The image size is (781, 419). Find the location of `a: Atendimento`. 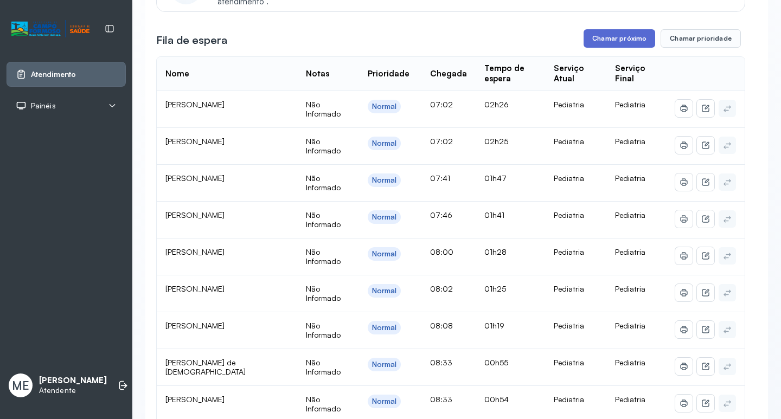

a: Atendimento is located at coordinates (66, 74).